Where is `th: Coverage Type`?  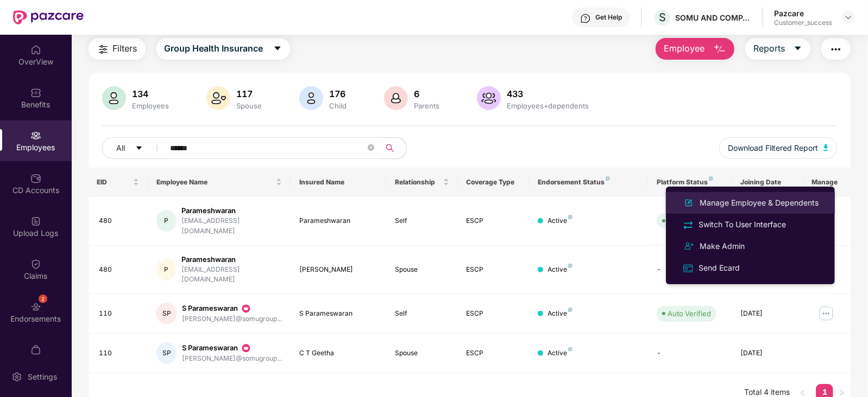
th: Coverage Type is located at coordinates (494, 183).